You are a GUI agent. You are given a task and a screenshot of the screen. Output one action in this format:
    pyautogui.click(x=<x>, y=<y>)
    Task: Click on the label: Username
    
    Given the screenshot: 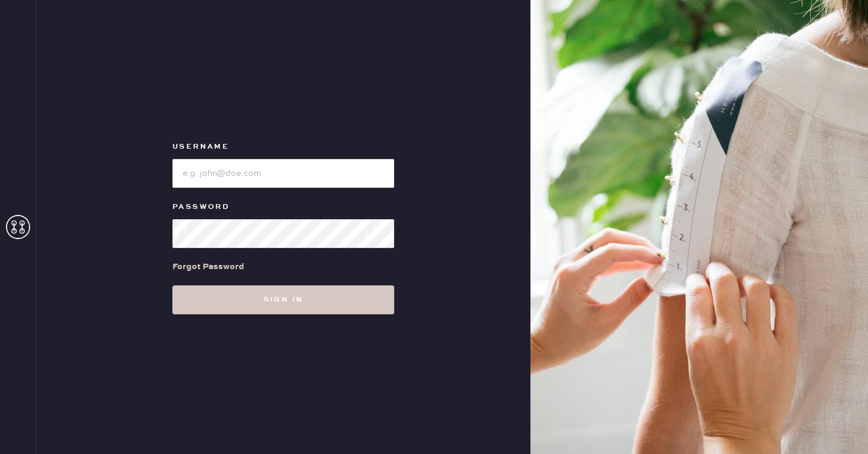 What is the action you would take?
    pyautogui.click(x=283, y=147)
    